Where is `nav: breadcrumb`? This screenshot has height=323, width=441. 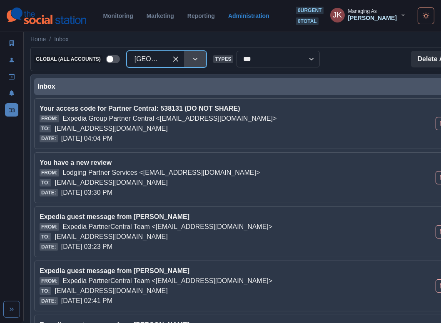
nav: breadcrumb is located at coordinates (50, 39).